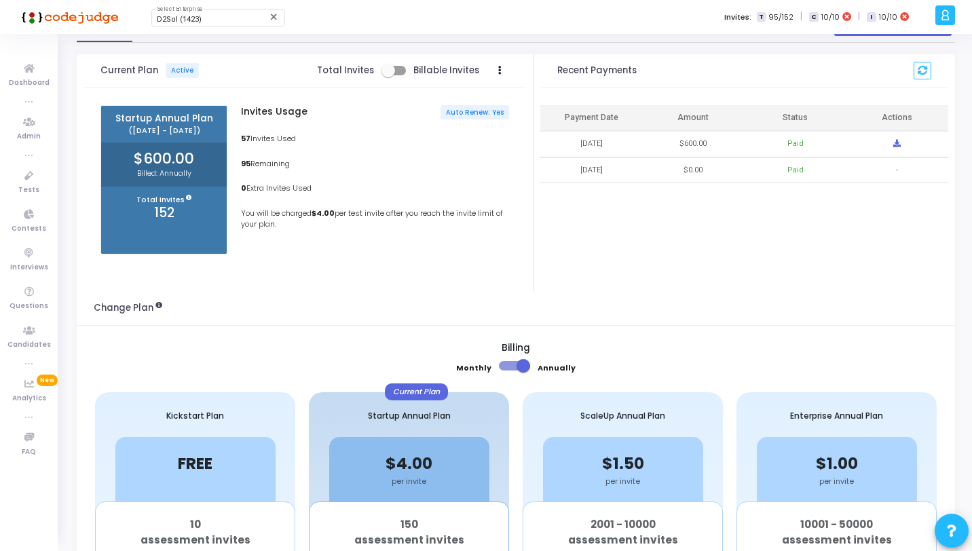 The image size is (972, 551). What do you see at coordinates (836, 415) in the screenshot?
I see `div: Enterprise Annual Plan` at bounding box center [836, 415].